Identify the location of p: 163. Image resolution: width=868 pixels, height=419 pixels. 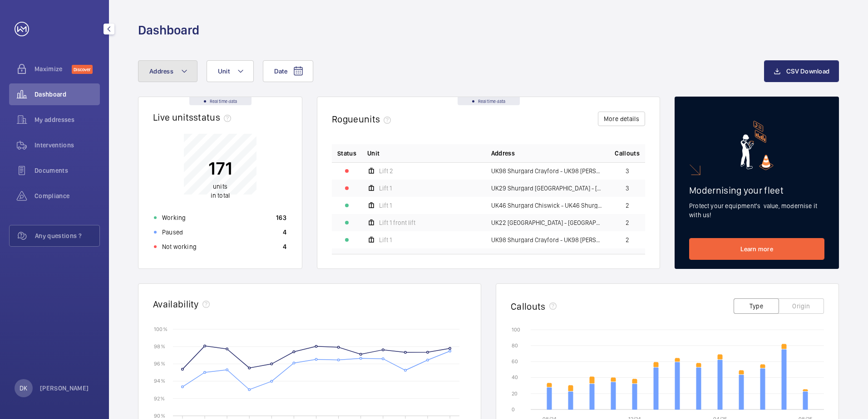
(281, 218).